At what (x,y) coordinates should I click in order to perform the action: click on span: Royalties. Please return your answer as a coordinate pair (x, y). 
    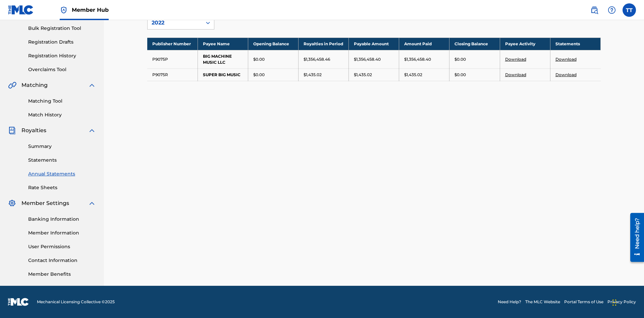
    Looking at the image, I should click on (34, 130).